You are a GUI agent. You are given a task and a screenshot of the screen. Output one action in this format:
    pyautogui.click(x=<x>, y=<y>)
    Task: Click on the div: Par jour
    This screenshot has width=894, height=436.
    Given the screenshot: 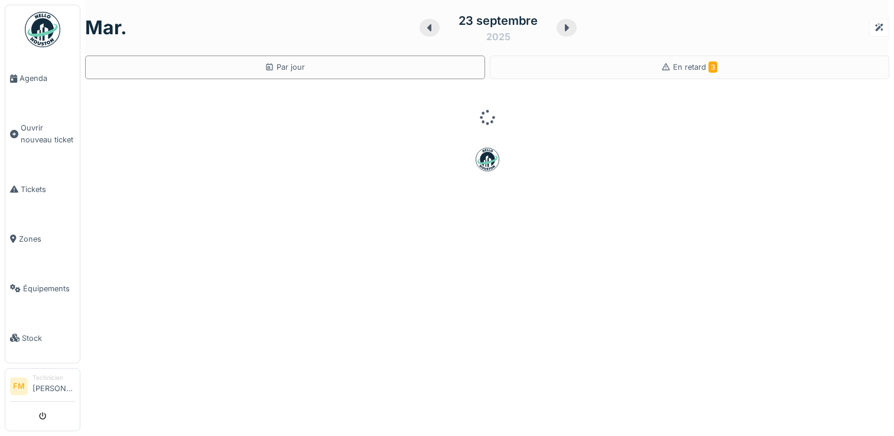 What is the action you would take?
    pyautogui.click(x=285, y=67)
    